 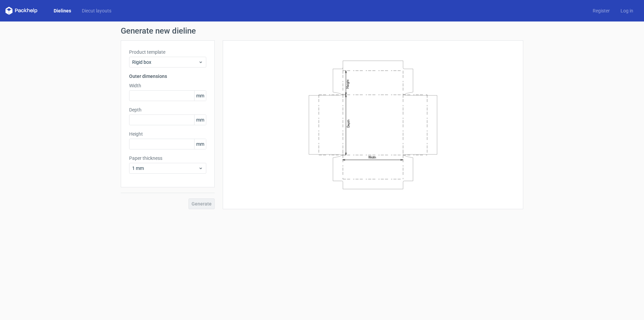 I want to click on a: Dielines, so click(x=62, y=11).